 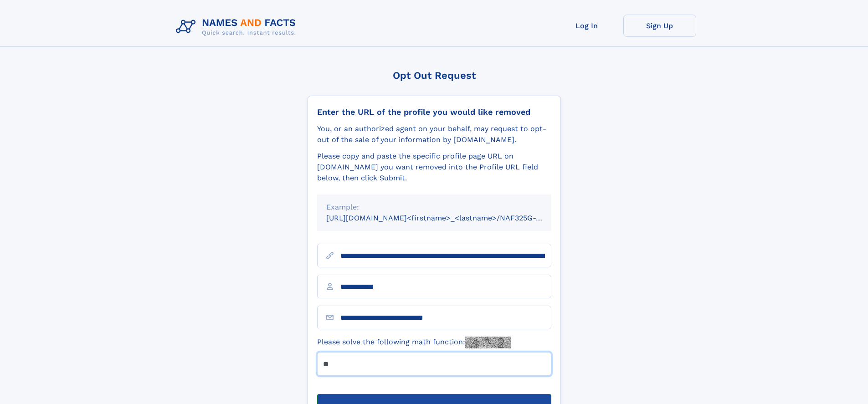 What do you see at coordinates (660, 26) in the screenshot?
I see `a: Sign Up` at bounding box center [660, 26].